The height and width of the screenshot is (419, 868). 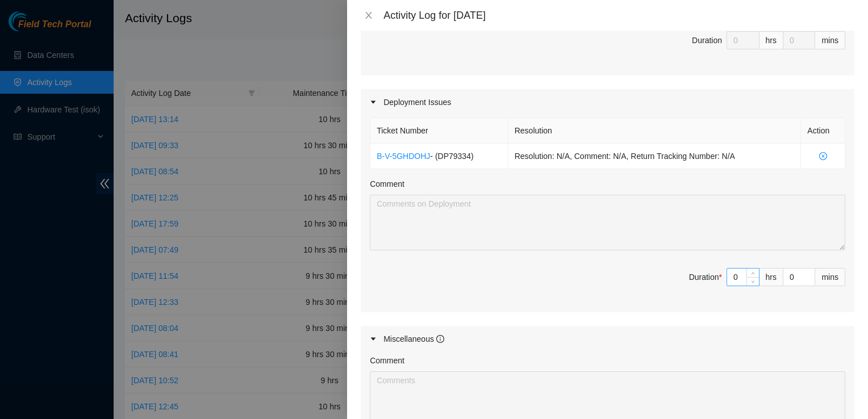 What do you see at coordinates (440, 339) in the screenshot?
I see `span: info-circle` at bounding box center [440, 339].